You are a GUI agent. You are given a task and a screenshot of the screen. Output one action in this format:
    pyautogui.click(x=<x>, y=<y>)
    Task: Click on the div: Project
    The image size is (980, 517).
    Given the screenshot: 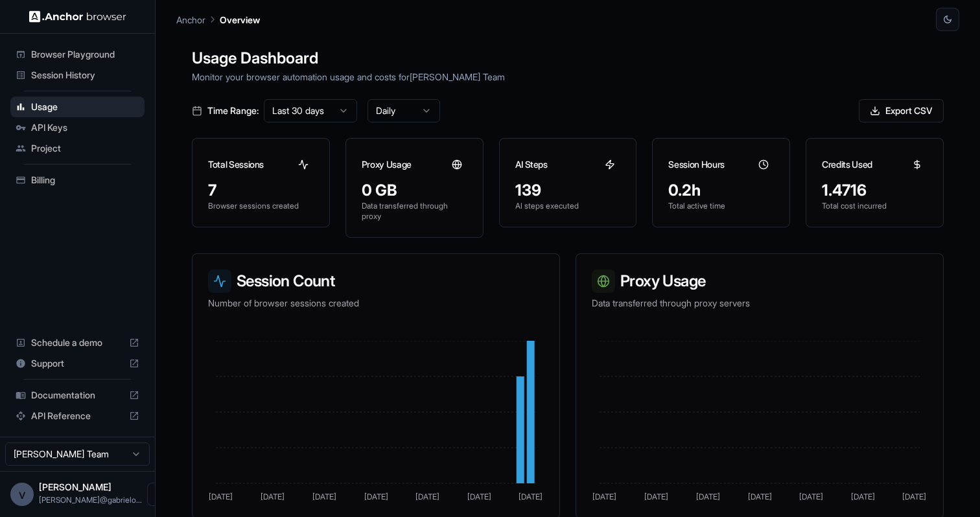 What is the action you would take?
    pyautogui.click(x=77, y=148)
    